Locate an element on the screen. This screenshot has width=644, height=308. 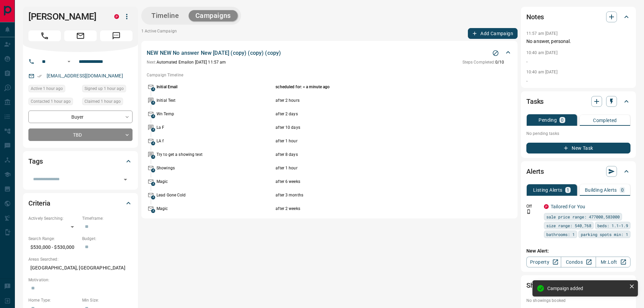
p: No showings booked is located at coordinates (578, 300).